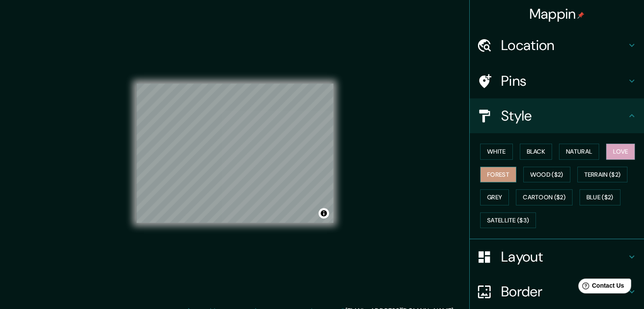 This screenshot has width=644, height=309. Describe the element at coordinates (557, 292) in the screenshot. I see `div: Border` at that location.